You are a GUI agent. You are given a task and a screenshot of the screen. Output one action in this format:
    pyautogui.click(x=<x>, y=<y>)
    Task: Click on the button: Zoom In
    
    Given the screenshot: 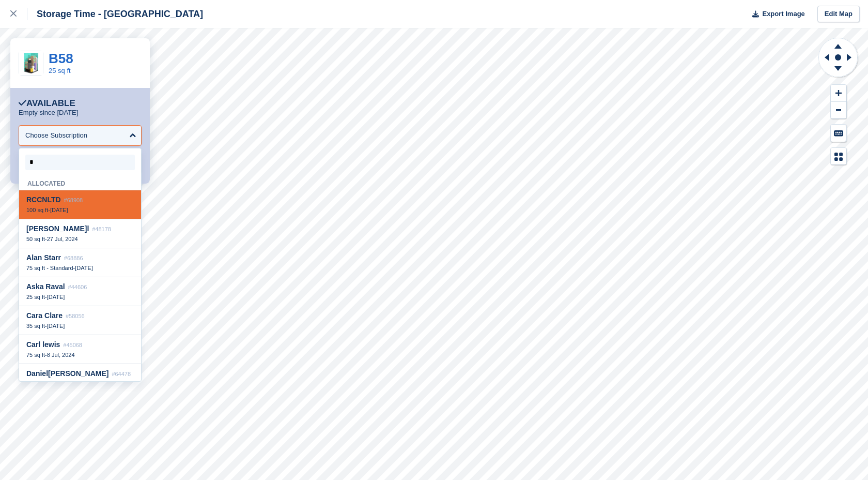 What is the action you would take?
    pyautogui.click(x=839, y=93)
    